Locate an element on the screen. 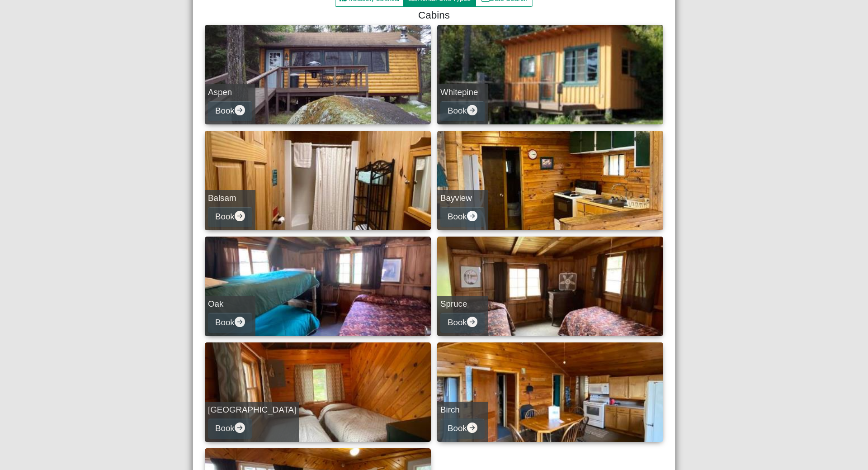 The width and height of the screenshot is (868, 470). h5: Whitepine is located at coordinates (462, 92).